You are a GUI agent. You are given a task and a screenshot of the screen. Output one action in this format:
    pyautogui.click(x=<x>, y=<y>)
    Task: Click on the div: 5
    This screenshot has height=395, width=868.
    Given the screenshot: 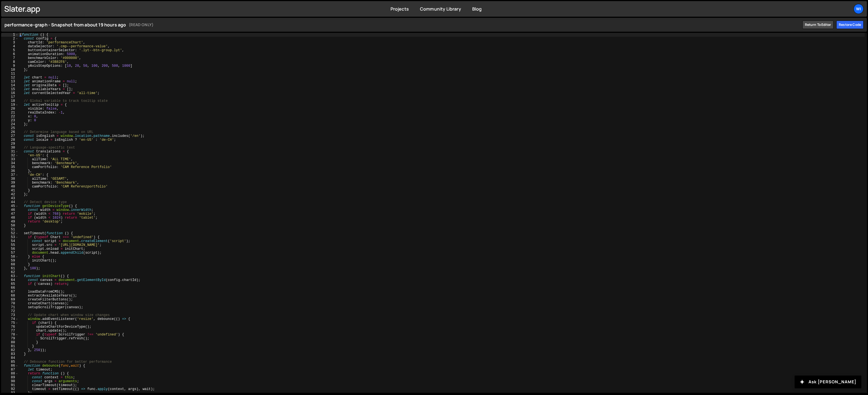 What is the action you would take?
    pyautogui.click(x=10, y=50)
    